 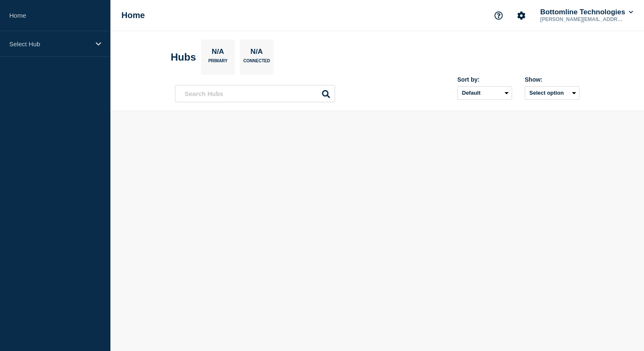 What do you see at coordinates (183, 57) in the screenshot?
I see `h2: Hubs` at bounding box center [183, 57].